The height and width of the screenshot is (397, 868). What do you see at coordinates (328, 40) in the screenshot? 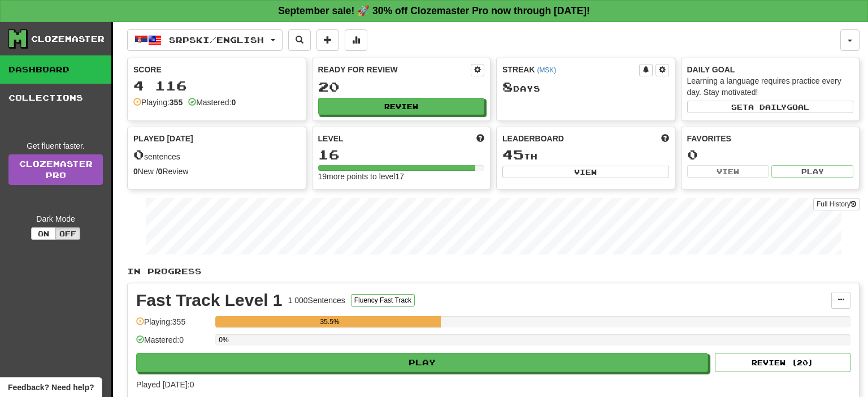
I see `button: Add sentence to collection` at bounding box center [328, 40].